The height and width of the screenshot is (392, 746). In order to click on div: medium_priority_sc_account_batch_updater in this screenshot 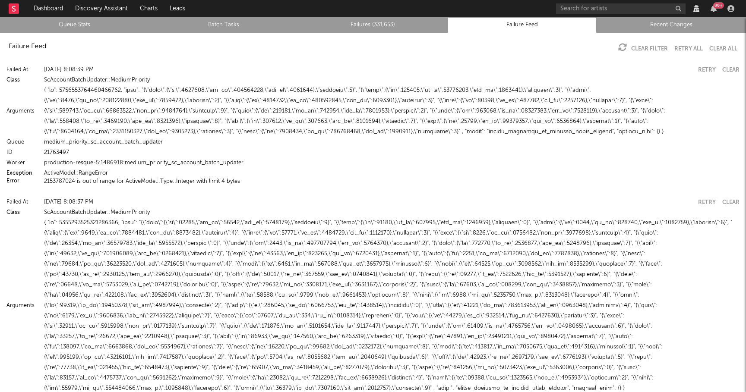, I will do `click(391, 142)`.